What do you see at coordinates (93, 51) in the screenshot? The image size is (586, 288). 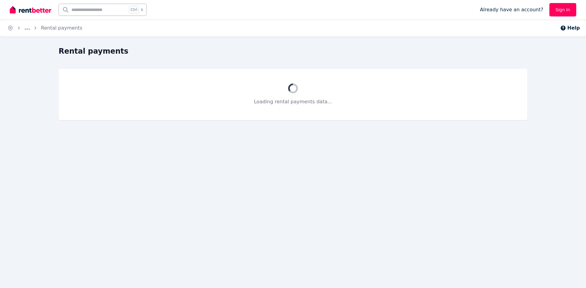 I see `h1: Rental payments` at bounding box center [93, 51].